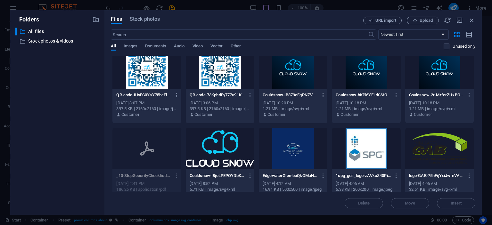  Describe the element at coordinates (147, 149) in the screenshot. I see `div: This file has already been selected or is not supported by this element` at that location.